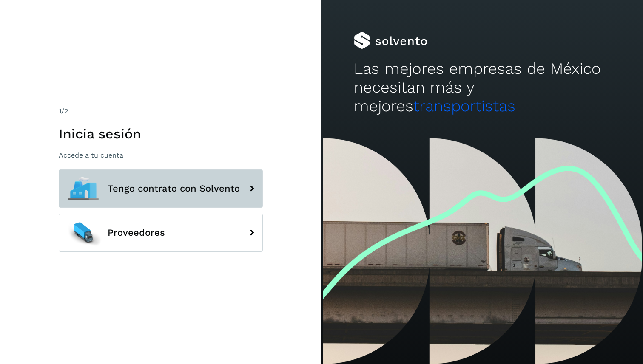  Describe the element at coordinates (173, 189) in the screenshot. I see `span: Tengo contrato con Solvento` at that location.